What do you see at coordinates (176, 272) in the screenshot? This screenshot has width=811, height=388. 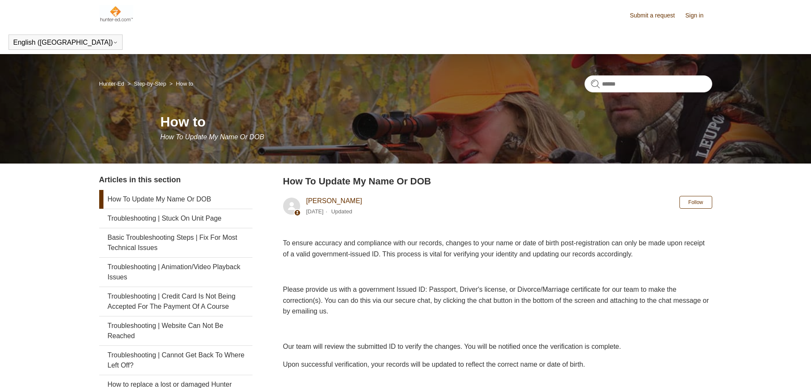 I see `a: Troubleshooting | Animation/Video Playback Issues` at bounding box center [176, 272].